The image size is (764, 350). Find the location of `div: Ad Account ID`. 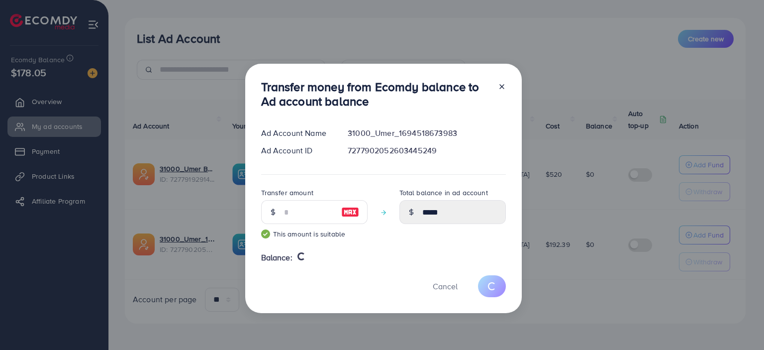

div: Ad Account ID is located at coordinates (296, 150).